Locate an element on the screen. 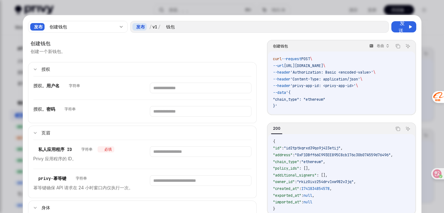 The image size is (444, 213). font: 幂等键确保 API 请求在 24 小时窗口内仅执行一次。 is located at coordinates (83, 187).